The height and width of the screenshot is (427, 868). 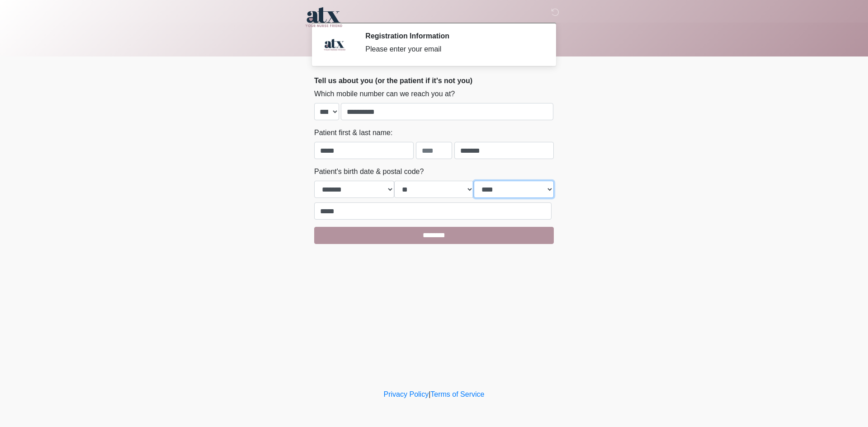 What do you see at coordinates (353, 133) in the screenshot?
I see `label: Patient first & last name:` at bounding box center [353, 133].